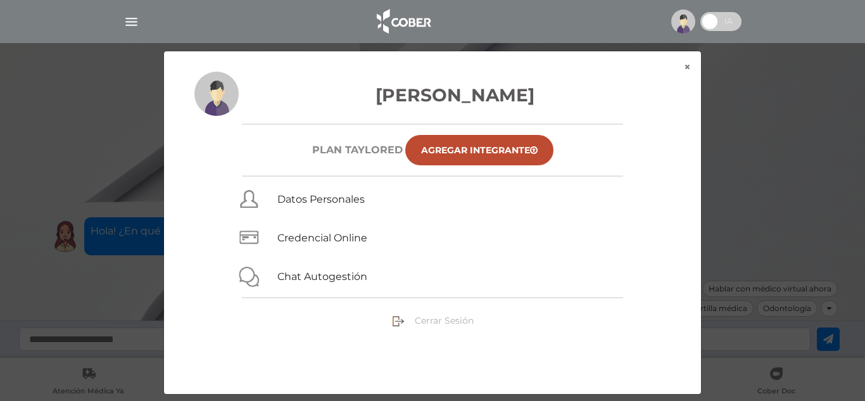 This screenshot has width=865, height=401. I want to click on a: Cerrar Sesión, so click(433, 320).